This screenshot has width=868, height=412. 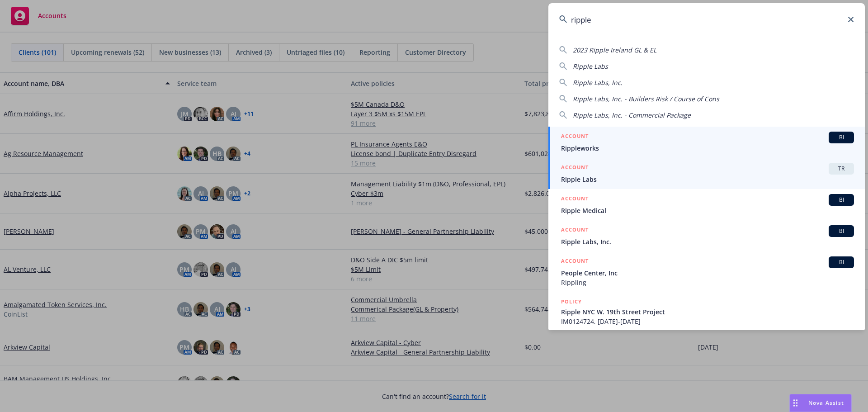 I want to click on input: Search..., so click(x=706, y=19).